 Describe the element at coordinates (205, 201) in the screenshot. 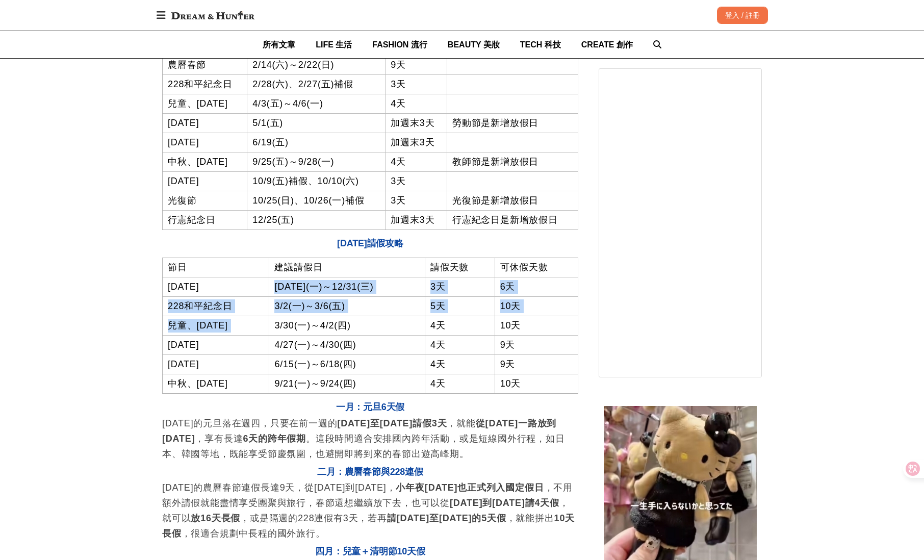

I see `td: 光復節` at that location.